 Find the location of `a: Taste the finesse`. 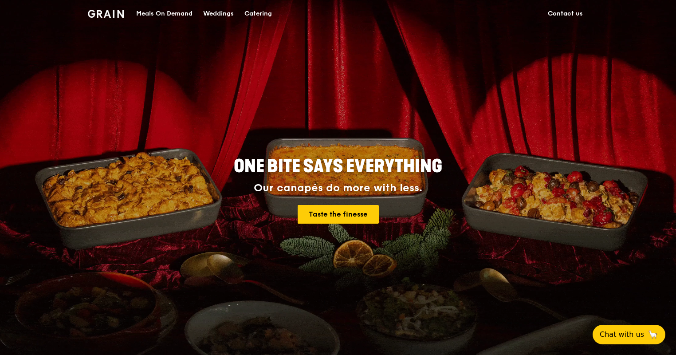

a: Taste the finesse is located at coordinates (338, 214).